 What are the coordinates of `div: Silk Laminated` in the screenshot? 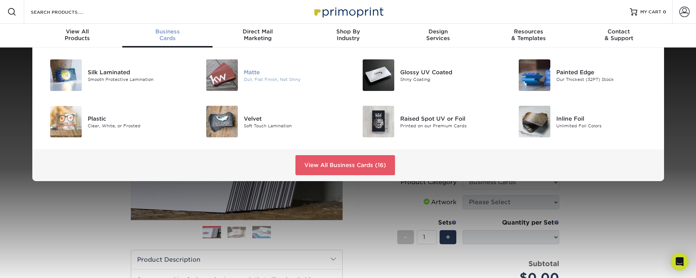 It's located at (137, 72).